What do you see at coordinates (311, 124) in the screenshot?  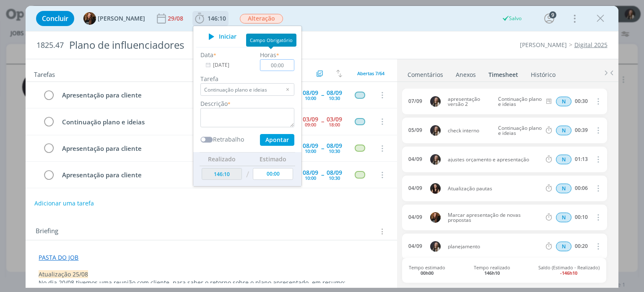 I see `div: 09:00` at bounding box center [311, 124].